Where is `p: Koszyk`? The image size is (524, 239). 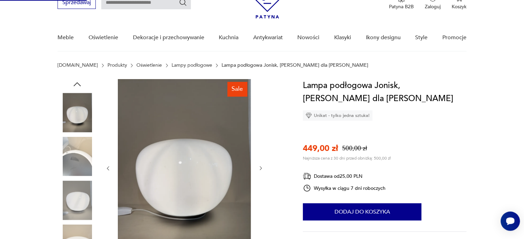
p: Koszyk is located at coordinates (459, 7).